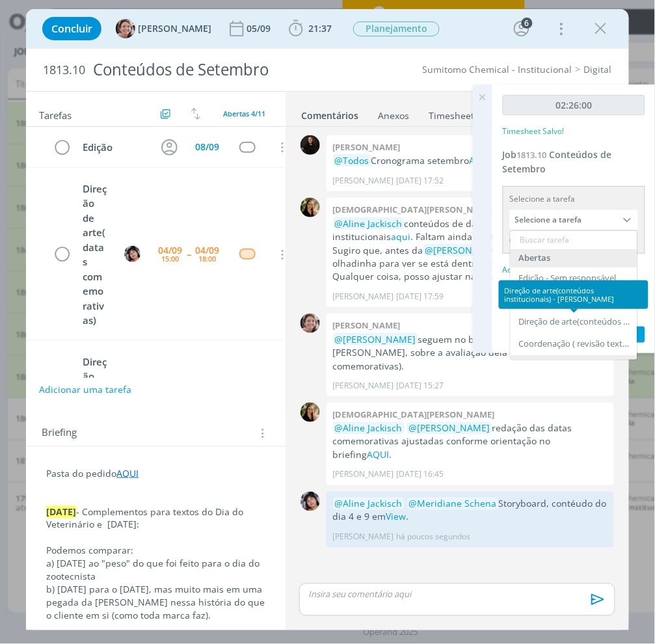 This screenshot has height=644, width=655. What do you see at coordinates (470, 442) in the screenshot?
I see `p: redação das datas comemorativas ajustadas conforme orientação no briefing .` at bounding box center [470, 442].